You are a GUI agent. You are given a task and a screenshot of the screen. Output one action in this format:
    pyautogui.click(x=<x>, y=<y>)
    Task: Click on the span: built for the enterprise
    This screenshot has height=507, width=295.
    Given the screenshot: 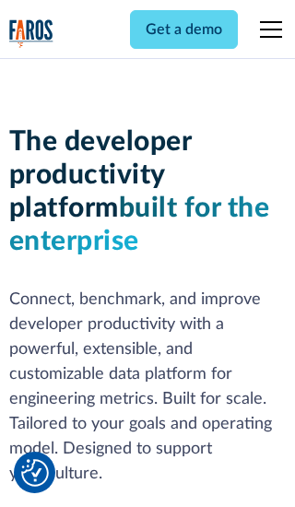 What is the action you would take?
    pyautogui.click(x=139, y=225)
    